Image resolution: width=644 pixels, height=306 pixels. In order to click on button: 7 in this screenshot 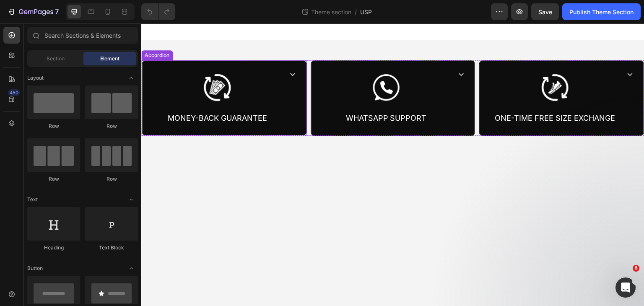, I will do `click(33, 12)`.